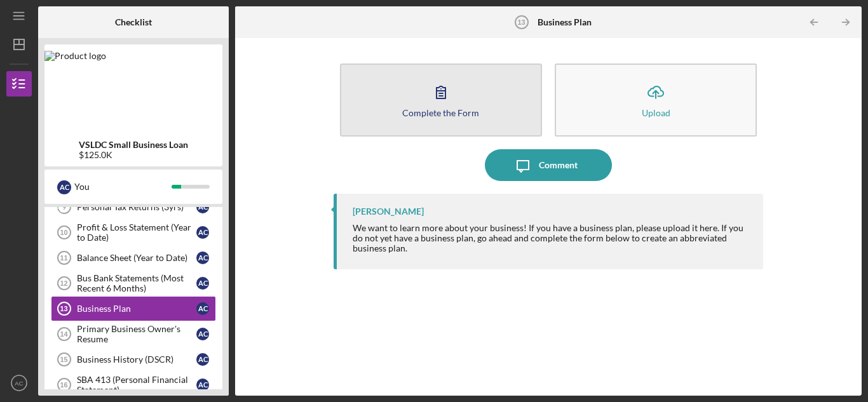  What do you see at coordinates (136, 334) in the screenshot?
I see `div: Primary Business Owner's Resume` at bounding box center [136, 334].